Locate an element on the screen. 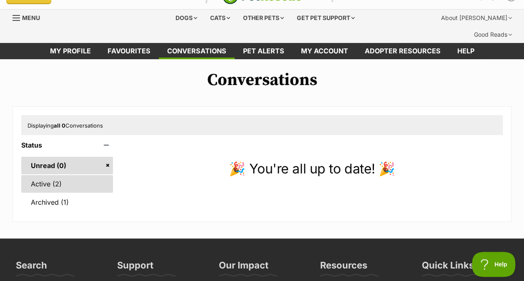  a: My profile is located at coordinates (71, 51).